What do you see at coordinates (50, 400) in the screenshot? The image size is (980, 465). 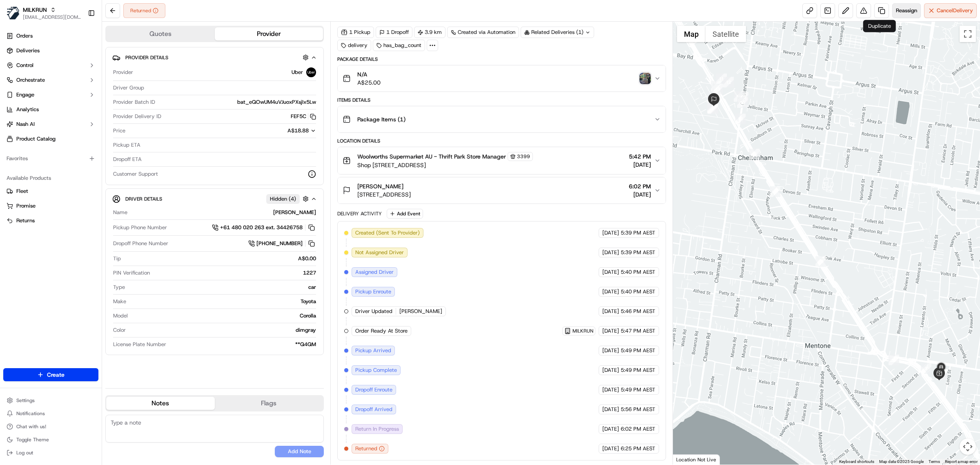 I see `button: Settings` at bounding box center [50, 400].